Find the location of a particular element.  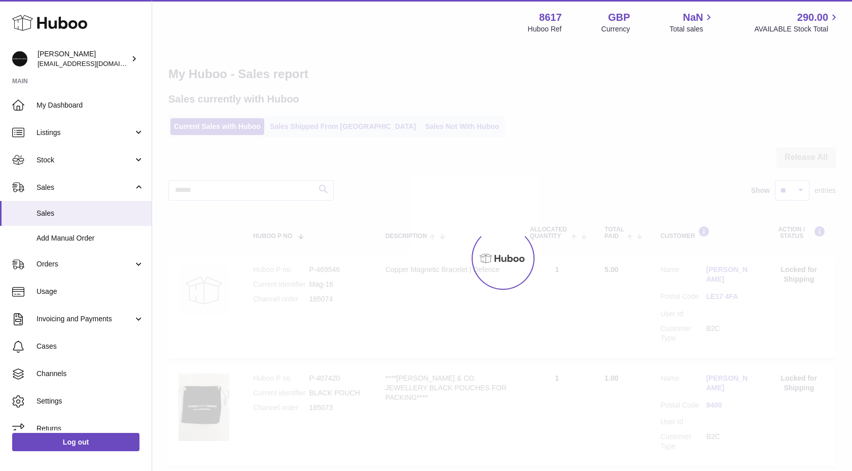

strong: 8617 is located at coordinates (550, 17).